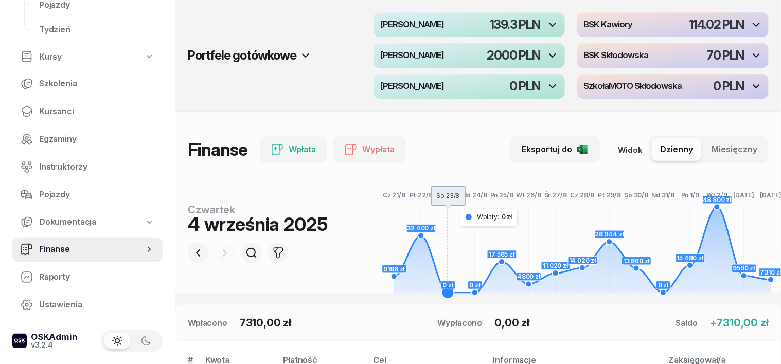  What do you see at coordinates (677, 150) in the screenshot?
I see `button: Dzienny` at bounding box center [677, 150].